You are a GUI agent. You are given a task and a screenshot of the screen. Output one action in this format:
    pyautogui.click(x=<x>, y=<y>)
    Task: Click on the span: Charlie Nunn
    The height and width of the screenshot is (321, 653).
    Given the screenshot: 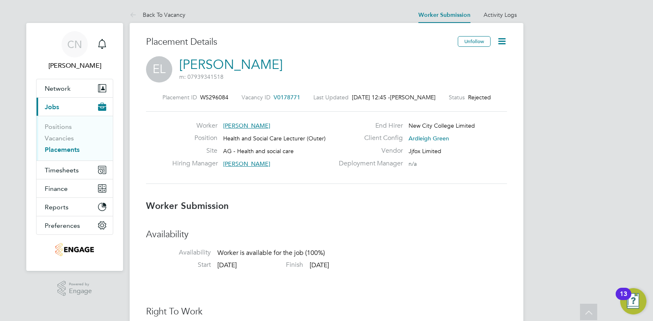 What is the action you would take?
    pyautogui.click(x=75, y=66)
    